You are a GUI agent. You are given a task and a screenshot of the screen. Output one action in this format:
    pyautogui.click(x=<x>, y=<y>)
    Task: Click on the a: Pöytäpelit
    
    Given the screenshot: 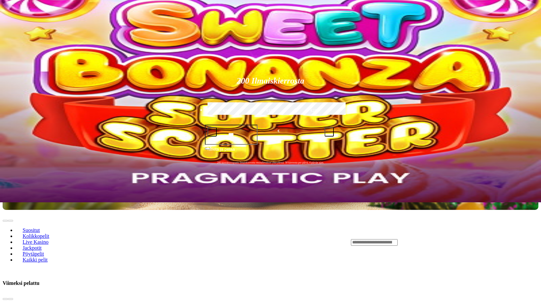 What is the action you would take?
    pyautogui.click(x=33, y=254)
    